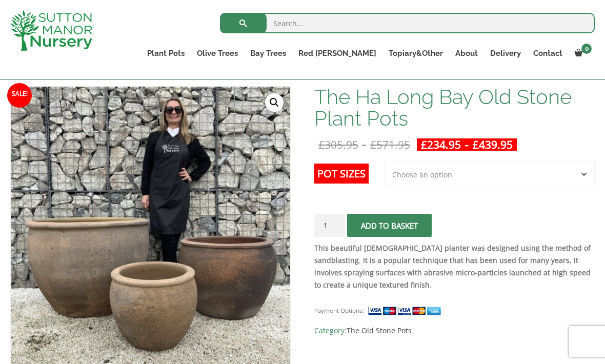  What do you see at coordinates (268, 53) in the screenshot?
I see `a: Bay Trees` at bounding box center [268, 53].